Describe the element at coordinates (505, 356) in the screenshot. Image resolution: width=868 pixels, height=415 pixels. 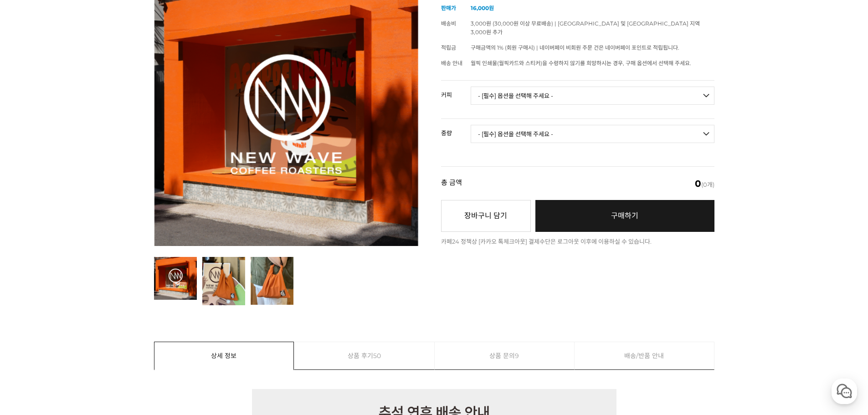
I see `a: 상품 문의9` at that location.